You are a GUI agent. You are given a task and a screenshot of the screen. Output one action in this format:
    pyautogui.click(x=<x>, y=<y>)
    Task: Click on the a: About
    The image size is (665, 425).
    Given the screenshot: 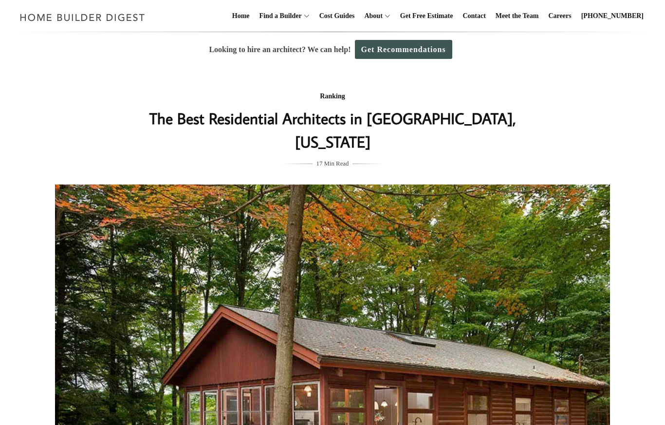 What is the action you would take?
    pyautogui.click(x=371, y=16)
    